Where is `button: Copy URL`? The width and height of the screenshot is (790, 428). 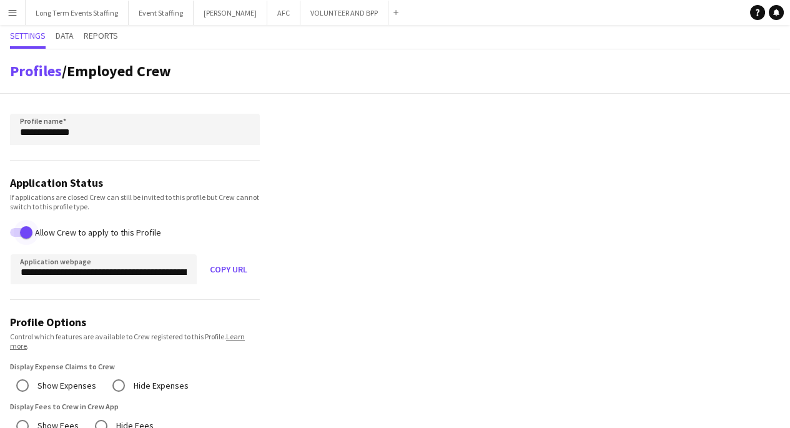
button: Copy URL is located at coordinates (229, 269).